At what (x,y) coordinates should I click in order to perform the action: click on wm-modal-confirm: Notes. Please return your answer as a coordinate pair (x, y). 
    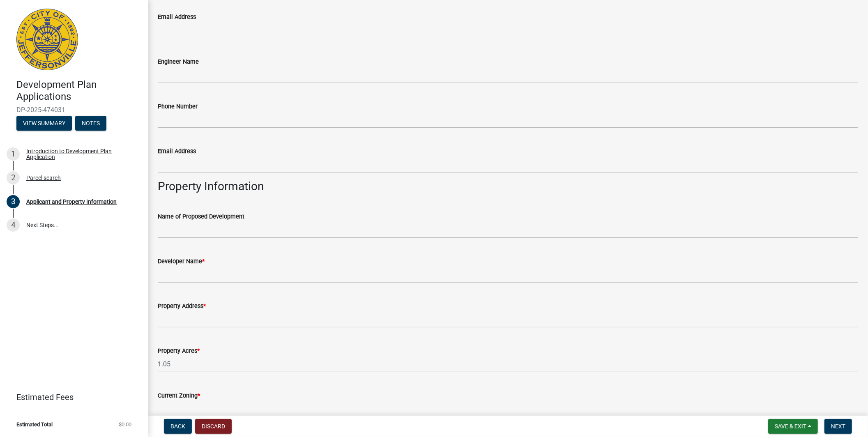
    Looking at the image, I should click on (91, 124).